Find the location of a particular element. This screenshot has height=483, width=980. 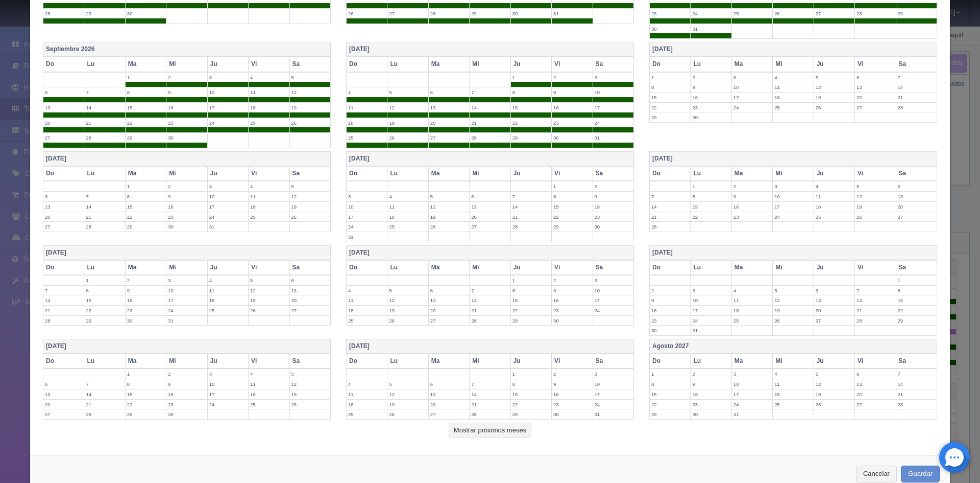

label: 27 is located at coordinates (63, 226).